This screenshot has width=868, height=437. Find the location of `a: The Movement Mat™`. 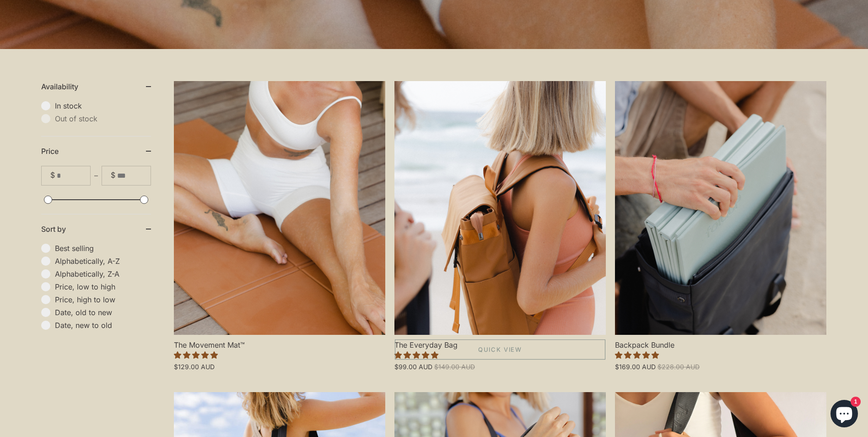

a: The Movement Mat™ is located at coordinates (279, 208).